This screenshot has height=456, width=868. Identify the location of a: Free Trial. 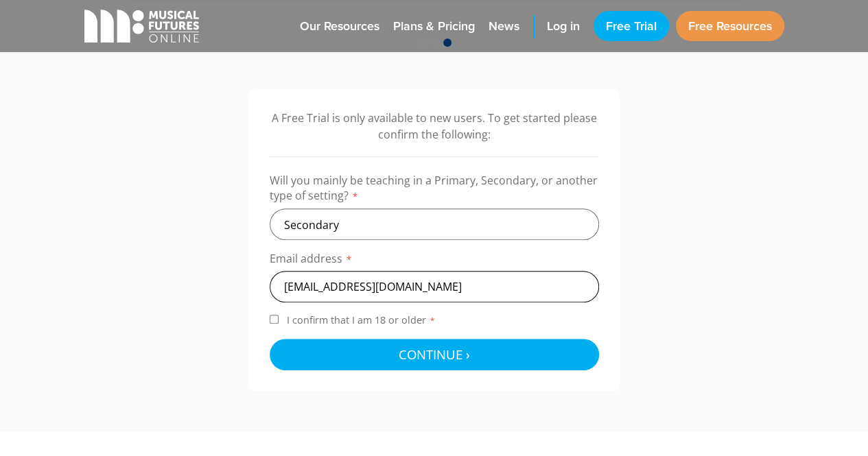
(631, 26).